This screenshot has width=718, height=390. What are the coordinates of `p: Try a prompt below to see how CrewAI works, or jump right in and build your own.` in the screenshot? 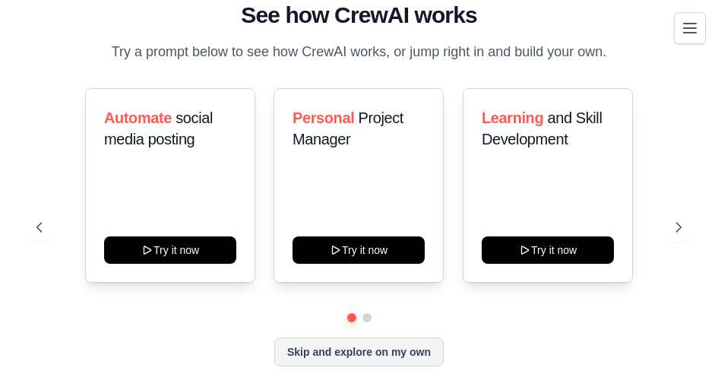 It's located at (359, 52).